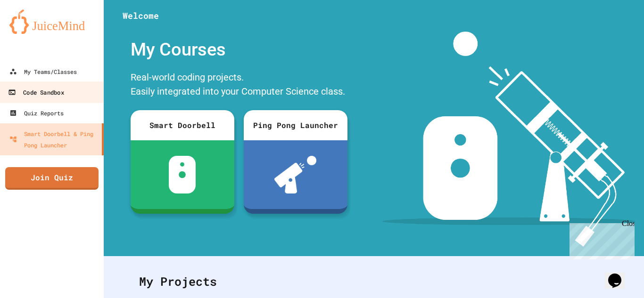 The image size is (644, 298). Describe the element at coordinates (34, 31) in the screenshot. I see `div: Chat with us now!Close` at that location.